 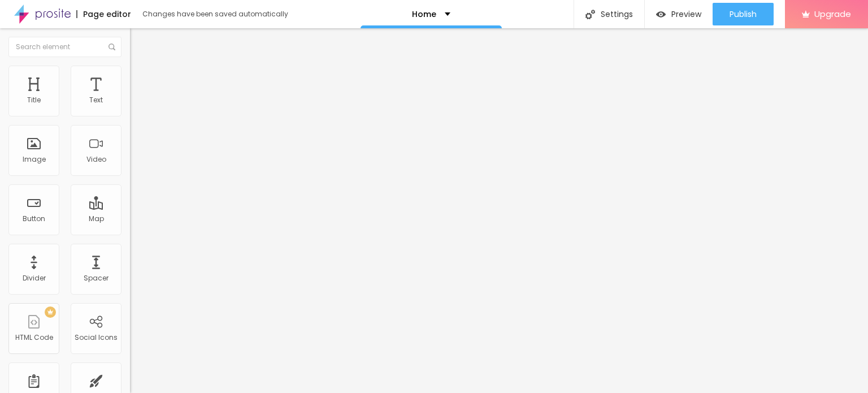 What do you see at coordinates (743, 14) in the screenshot?
I see `button: Publish` at bounding box center [743, 14].